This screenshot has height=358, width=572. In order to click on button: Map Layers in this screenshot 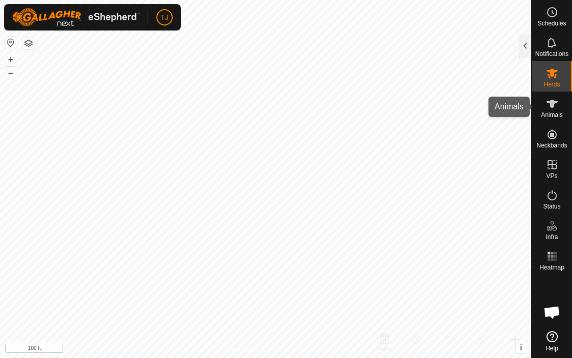, I will do `click(29, 43)`.